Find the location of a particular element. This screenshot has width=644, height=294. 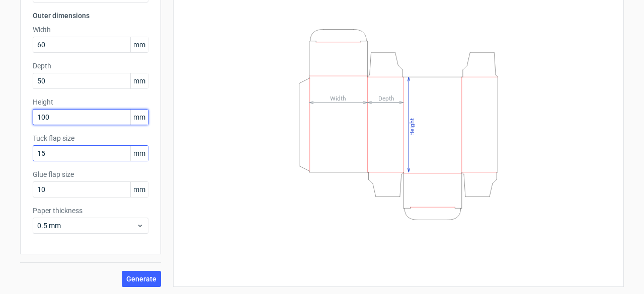

label: Tuck flap size is located at coordinates (91, 138).